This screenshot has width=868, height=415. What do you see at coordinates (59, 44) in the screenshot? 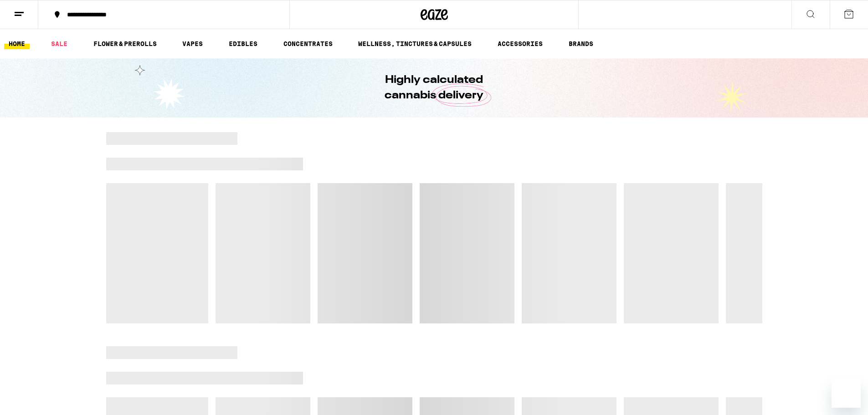
I see `a: SALE` at bounding box center [59, 44].